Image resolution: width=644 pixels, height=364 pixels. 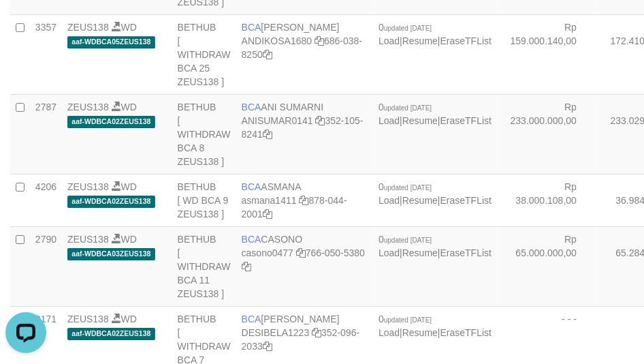 What do you see at coordinates (204, 134) in the screenshot?
I see `td: BETHUB [ WITHDRAW BCA 8 ZEUS138 ]` at bounding box center [204, 134].